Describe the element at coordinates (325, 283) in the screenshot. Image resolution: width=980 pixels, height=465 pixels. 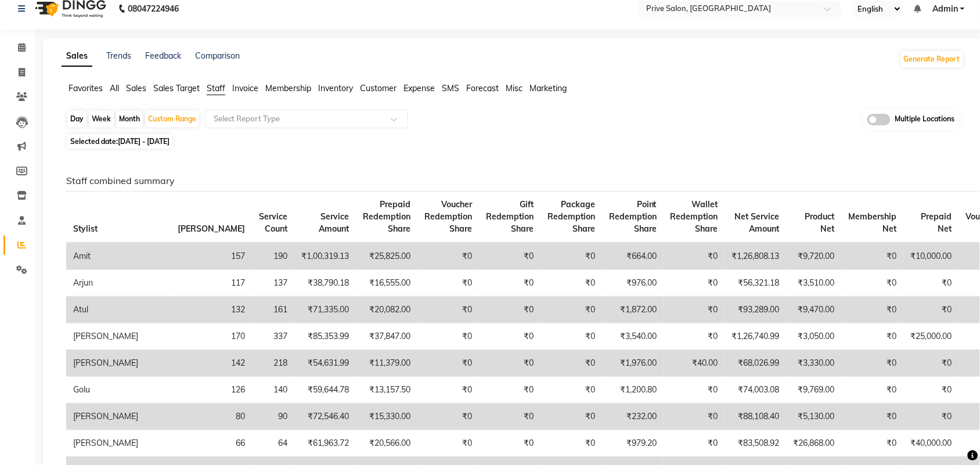
I see `td: ₹38,790.18` at that location.